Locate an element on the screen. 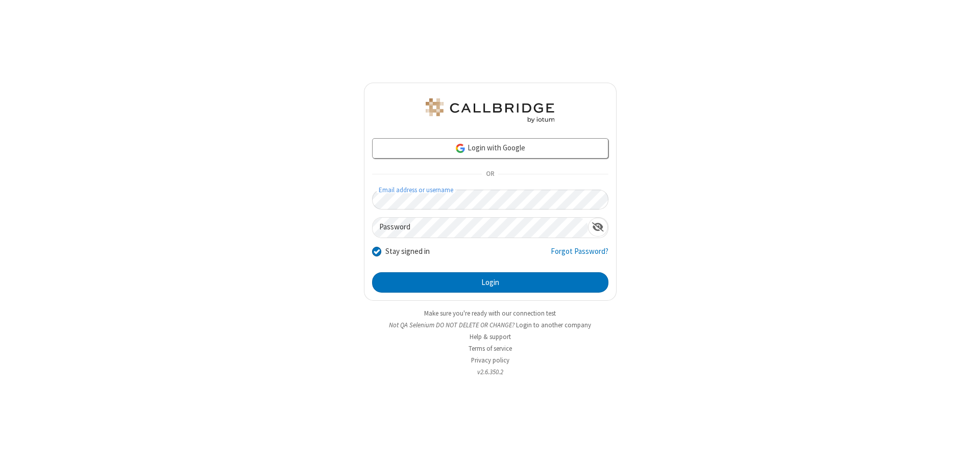 This screenshot has width=980, height=467. li: v2.6.350.2 is located at coordinates (490, 372).